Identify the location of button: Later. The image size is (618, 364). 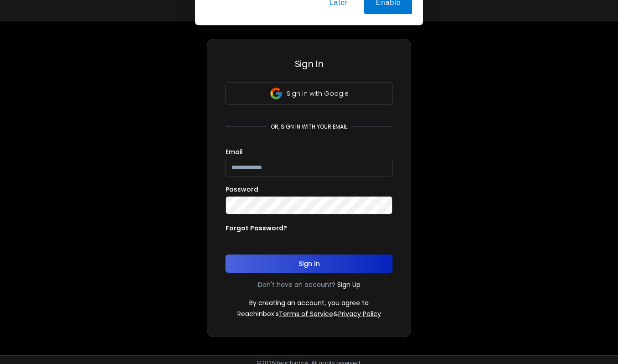
(339, 59).